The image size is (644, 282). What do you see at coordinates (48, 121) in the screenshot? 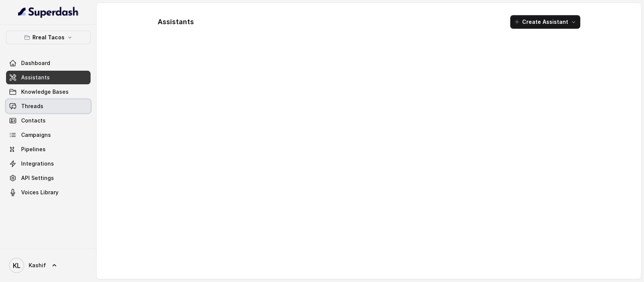
I see `a: Contacts` at bounding box center [48, 121].